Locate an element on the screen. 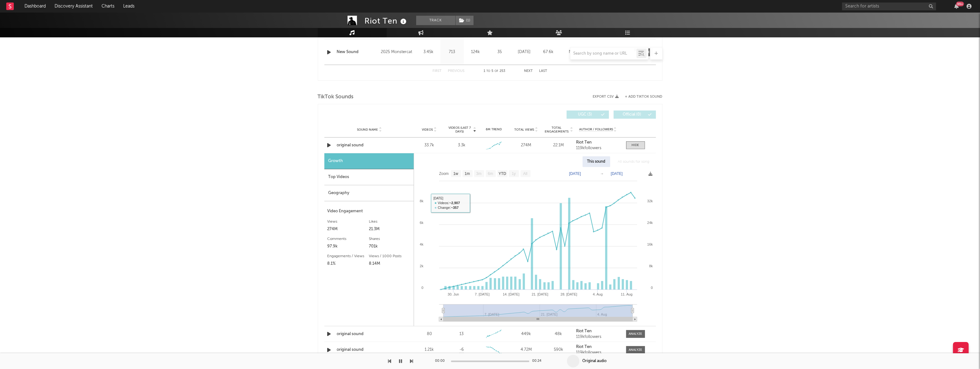  div: 701k is located at coordinates (389, 247).